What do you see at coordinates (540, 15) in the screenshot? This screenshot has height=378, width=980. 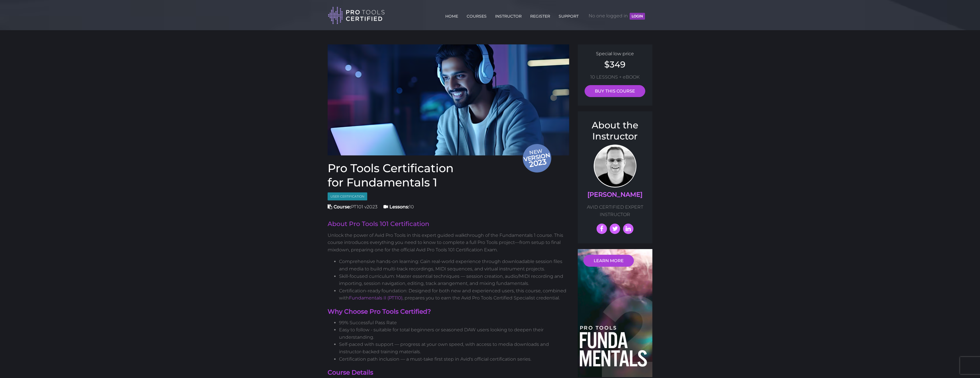 I see `a: REGISTER` at bounding box center [540, 15].